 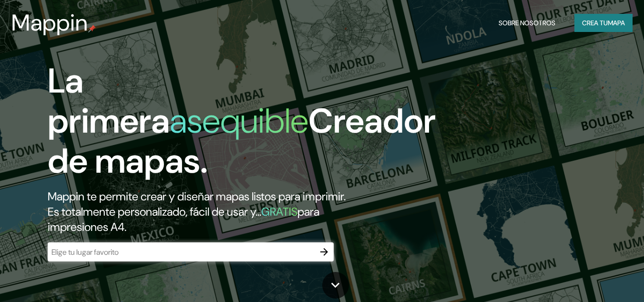 What do you see at coordinates (604, 23) in the screenshot?
I see `button: Crea tumapa` at bounding box center [604, 23].